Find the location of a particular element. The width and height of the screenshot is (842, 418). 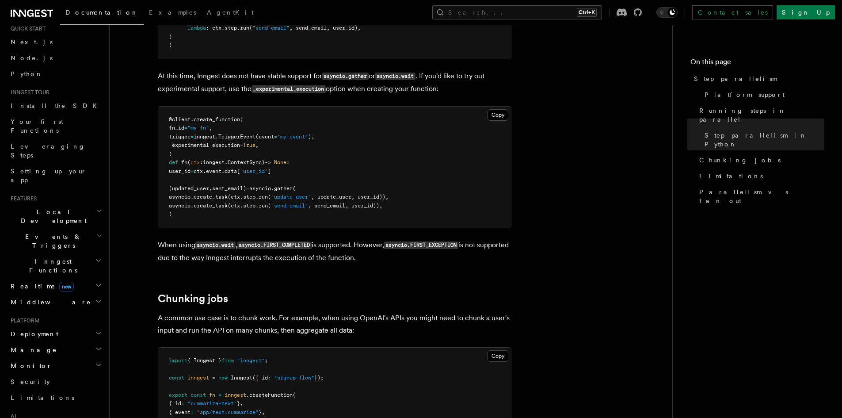

span: .createFunction is located at coordinates (269, 395).